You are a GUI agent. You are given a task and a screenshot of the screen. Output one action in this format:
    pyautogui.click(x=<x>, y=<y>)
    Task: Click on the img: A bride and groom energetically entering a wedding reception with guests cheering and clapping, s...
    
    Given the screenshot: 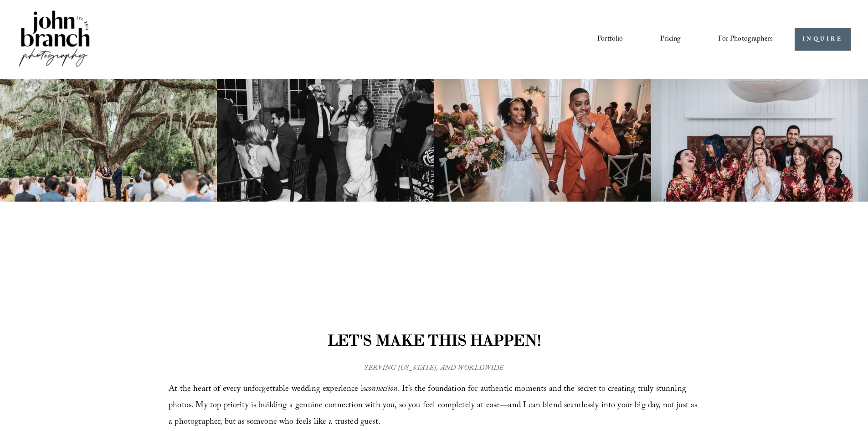 What is the action you would take?
    pyautogui.click(x=325, y=140)
    